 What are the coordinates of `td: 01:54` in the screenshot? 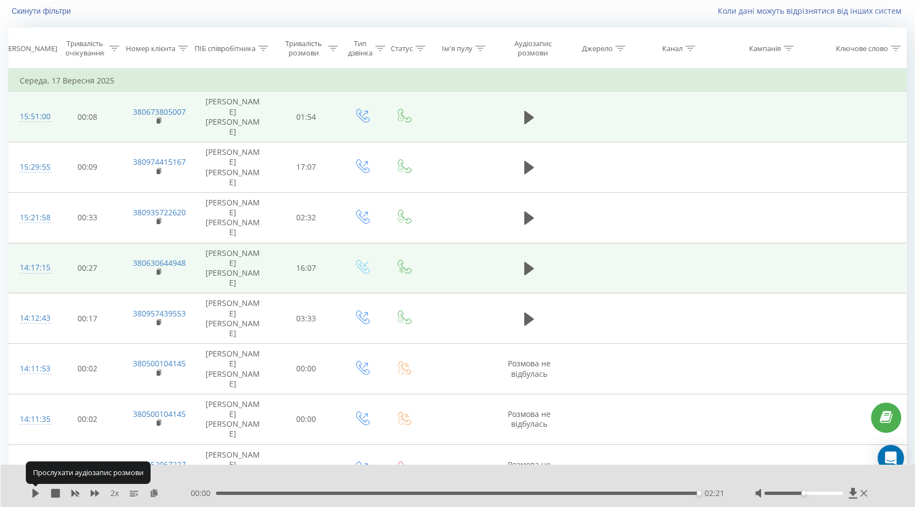 It's located at (306, 117).